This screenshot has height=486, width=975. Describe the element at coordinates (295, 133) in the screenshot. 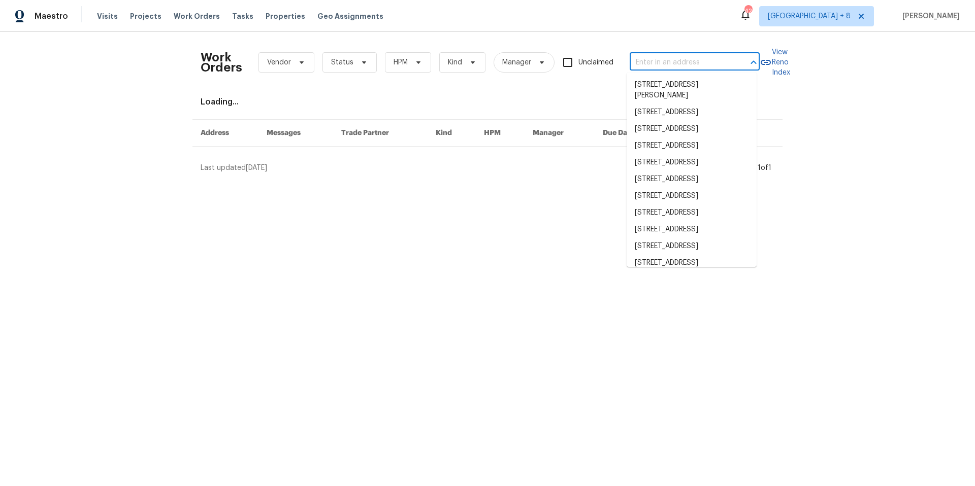

I see `th: Messages` at that location.